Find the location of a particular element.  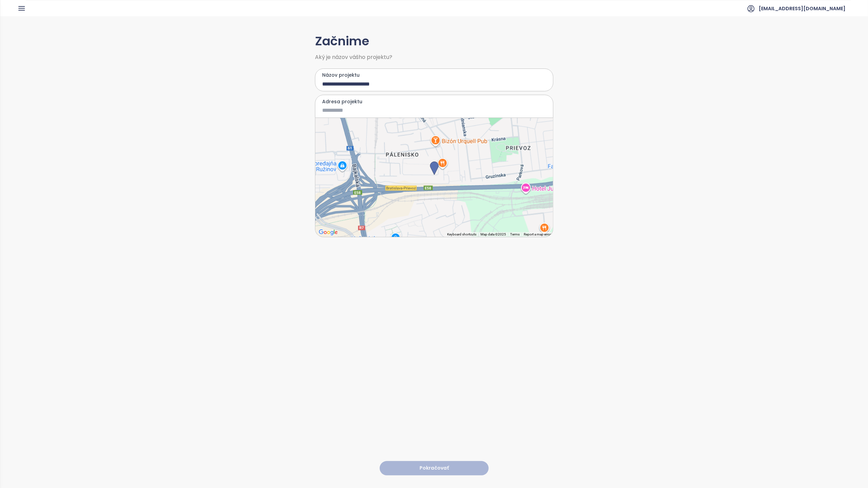

a: Terms (opens in new tab) is located at coordinates (515, 234).